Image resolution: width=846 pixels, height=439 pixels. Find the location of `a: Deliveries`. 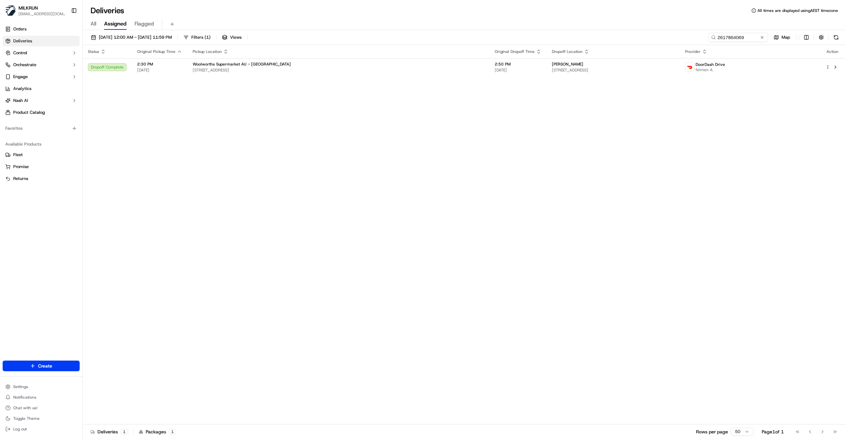

a: Deliveries is located at coordinates (41, 41).